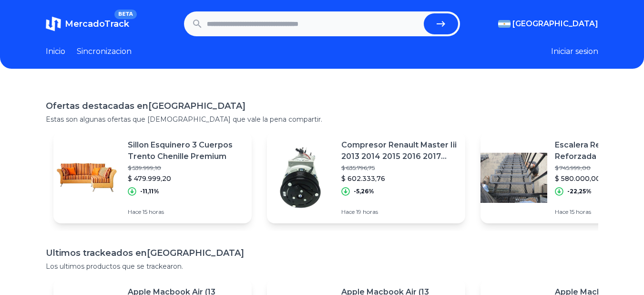 This screenshot has width=644, height=295. I want to click on p: Los ultimos productos que se trackearon., so click(322, 266).